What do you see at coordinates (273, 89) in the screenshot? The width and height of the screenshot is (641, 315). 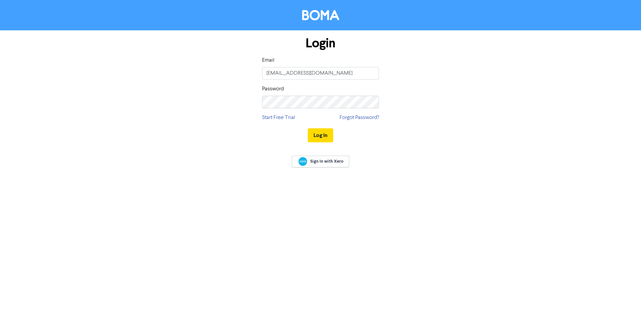 I see `label: Password` at bounding box center [273, 89].